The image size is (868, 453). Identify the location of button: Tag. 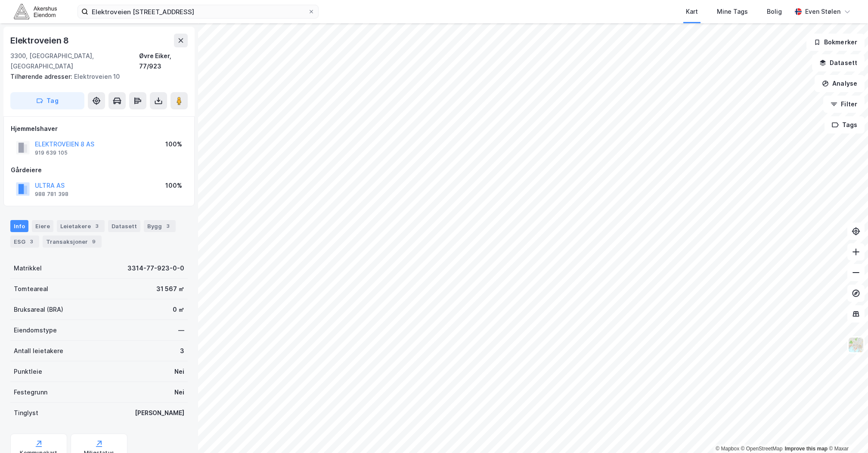
(48, 101).